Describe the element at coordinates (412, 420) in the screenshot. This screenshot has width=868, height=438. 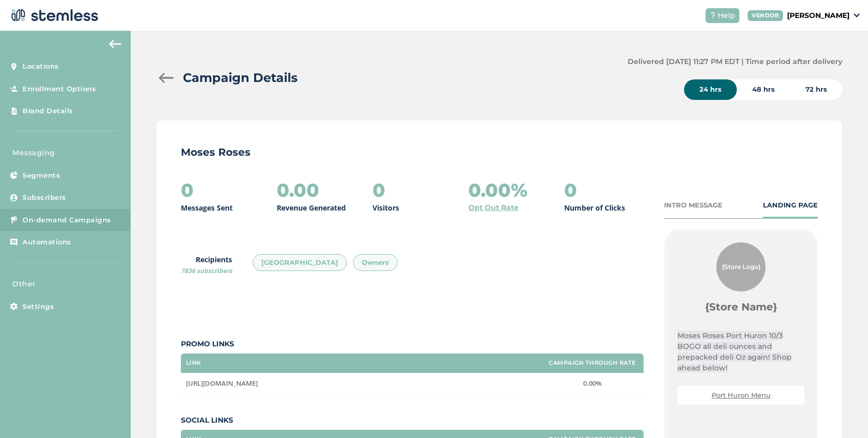
I see `label: Social Links` at that location.